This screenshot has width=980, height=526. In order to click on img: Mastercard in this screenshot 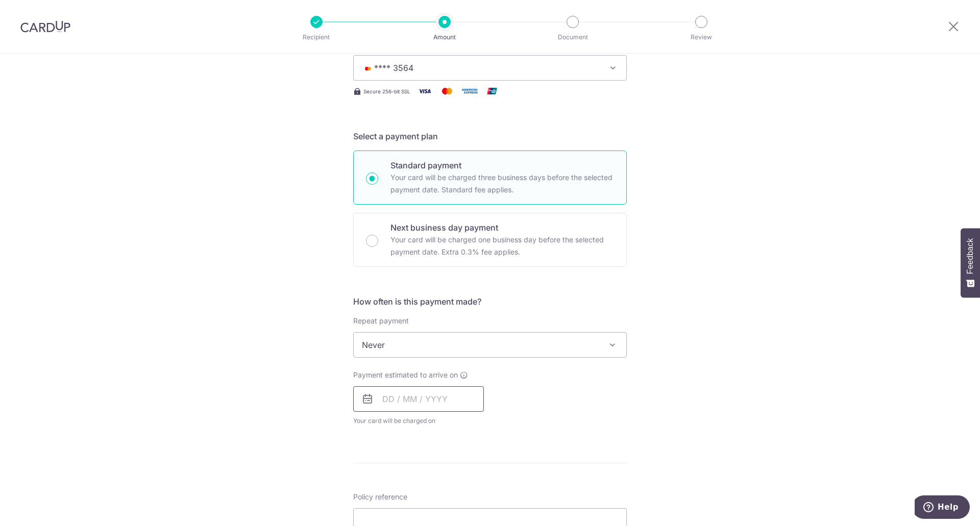, I will do `click(447, 91)`.